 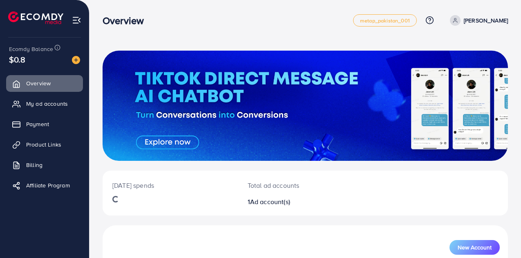 What do you see at coordinates (44, 145) in the screenshot?
I see `span: Product Links` at bounding box center [44, 145].